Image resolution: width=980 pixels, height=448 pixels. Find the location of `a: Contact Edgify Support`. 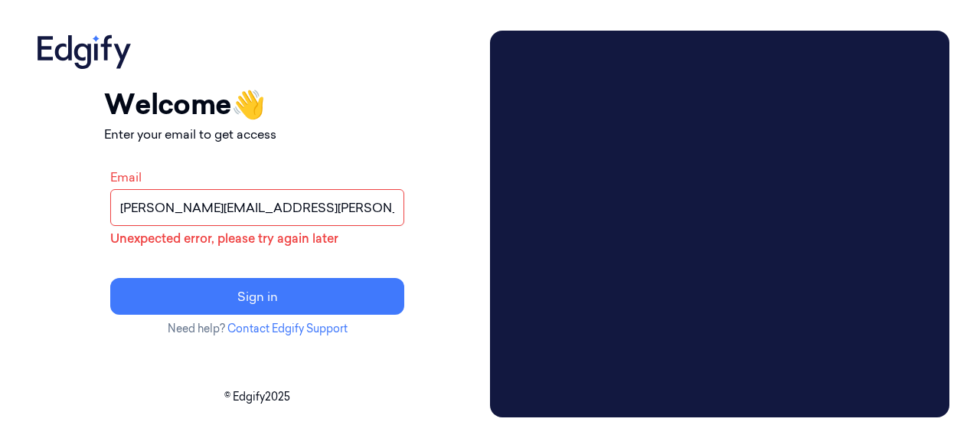

a: Contact Edgify Support is located at coordinates (287, 328).